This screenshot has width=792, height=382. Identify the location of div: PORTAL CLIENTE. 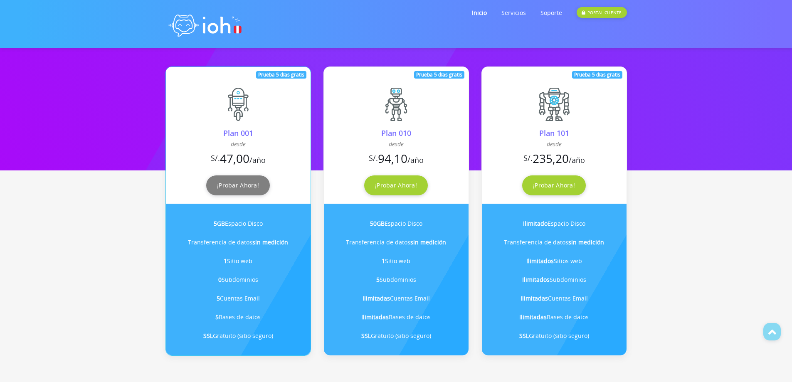
(602, 12).